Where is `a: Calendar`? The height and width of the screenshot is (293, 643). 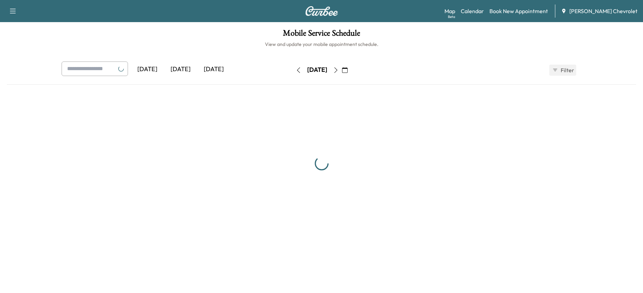 a: Calendar is located at coordinates (472, 11).